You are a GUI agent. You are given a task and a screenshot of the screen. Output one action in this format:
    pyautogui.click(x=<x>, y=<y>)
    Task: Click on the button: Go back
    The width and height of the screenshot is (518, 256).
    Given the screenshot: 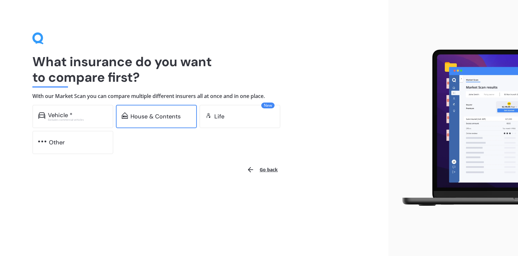 What is the action you would take?
    pyautogui.click(x=262, y=169)
    